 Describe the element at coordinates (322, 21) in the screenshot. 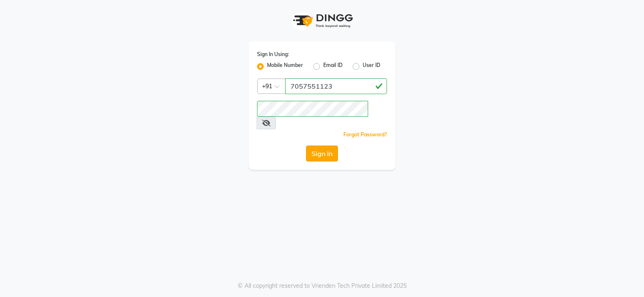

I see `img: logo1.svg` at that location.